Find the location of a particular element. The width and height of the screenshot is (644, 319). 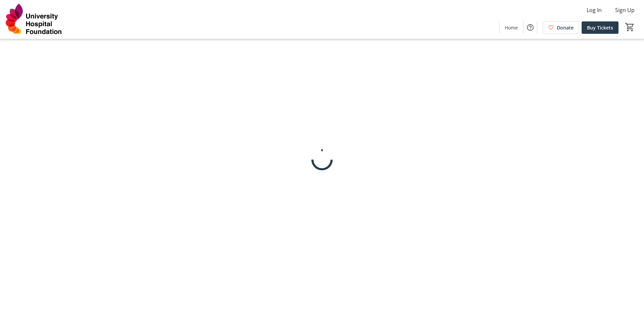

button: Sign Up is located at coordinates (625, 10).